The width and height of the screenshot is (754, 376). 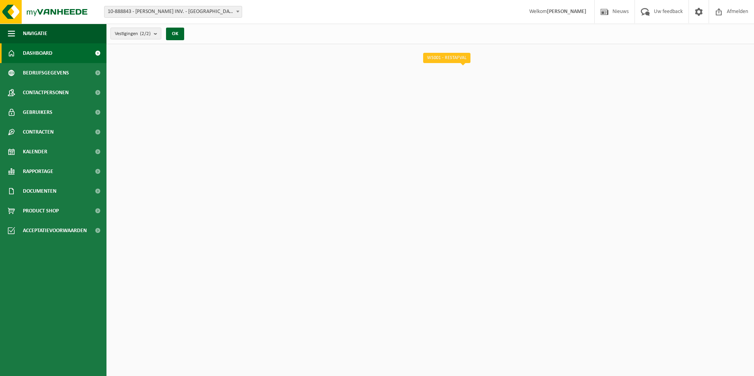 I want to click on span: Dashboard, so click(x=37, y=53).